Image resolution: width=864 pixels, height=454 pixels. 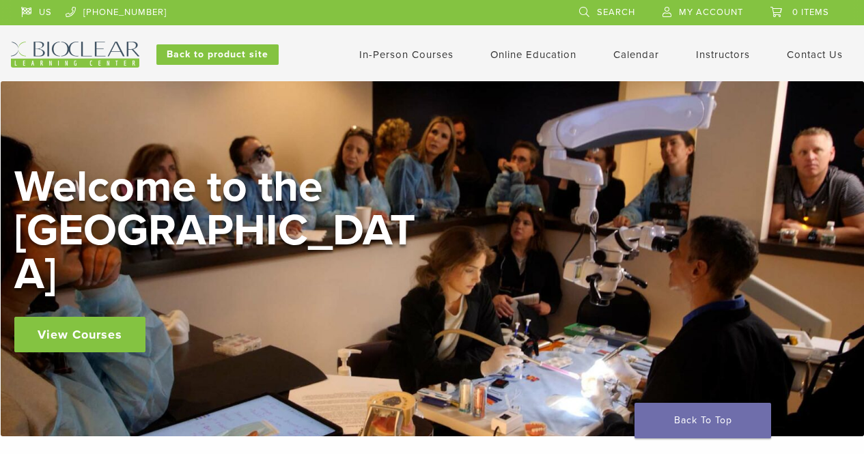 What do you see at coordinates (811, 12) in the screenshot?
I see `span: 0 items` at bounding box center [811, 12].